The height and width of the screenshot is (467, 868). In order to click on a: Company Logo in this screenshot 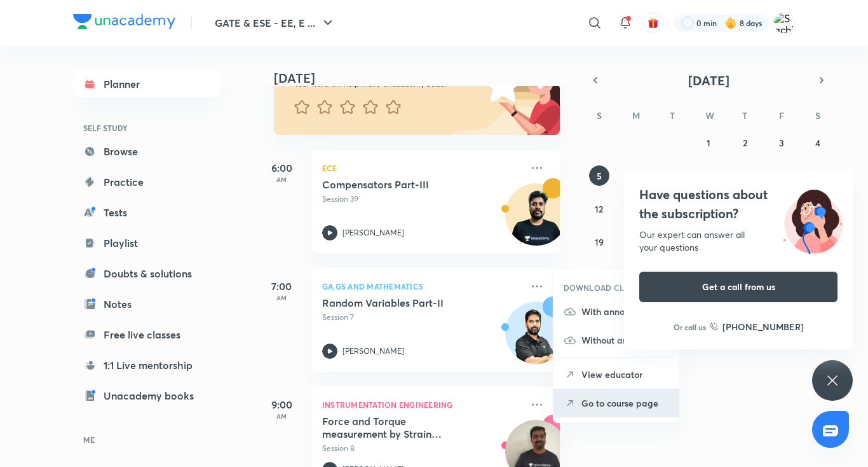, I will do `click(124, 22)`.